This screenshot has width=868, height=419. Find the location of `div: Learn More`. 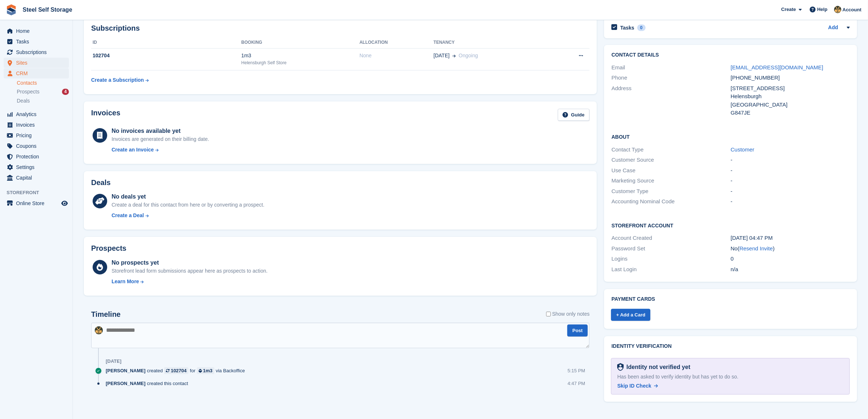

div: Learn More is located at coordinates (125, 281).